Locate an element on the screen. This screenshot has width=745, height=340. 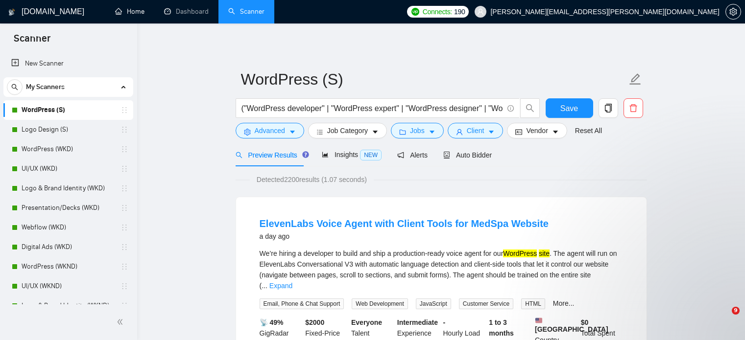
input: Search Freelance Jobs... is located at coordinates (372, 108).